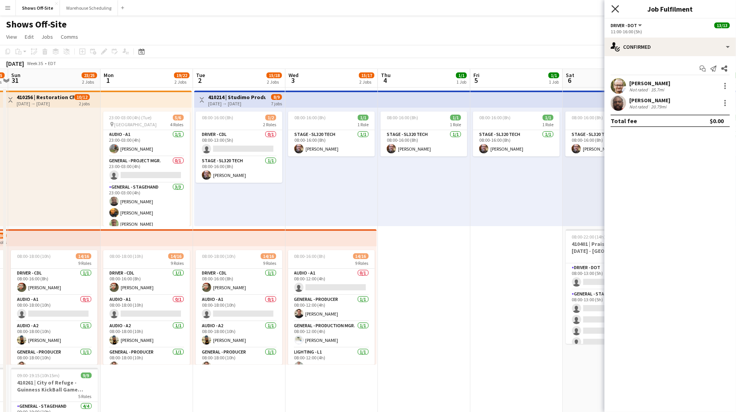 Image resolution: width=736 pixels, height=412 pixels. Describe the element at coordinates (332, 307) in the screenshot. I see `app-job-card: 08:00-16:00 (8h)14/169 RolesAudio - A10/108:00-12:00 (4h) General - Producer1/108:00-12:00 (4h)[P...` at that location.